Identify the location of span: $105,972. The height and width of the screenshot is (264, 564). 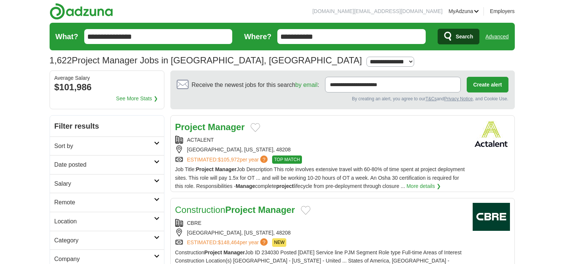
(229, 160).